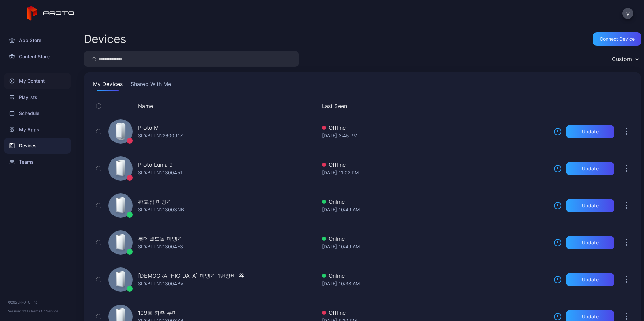 This screenshot has height=321, width=644. Describe the element at coordinates (617, 39) in the screenshot. I see `button: Connect device` at that location.